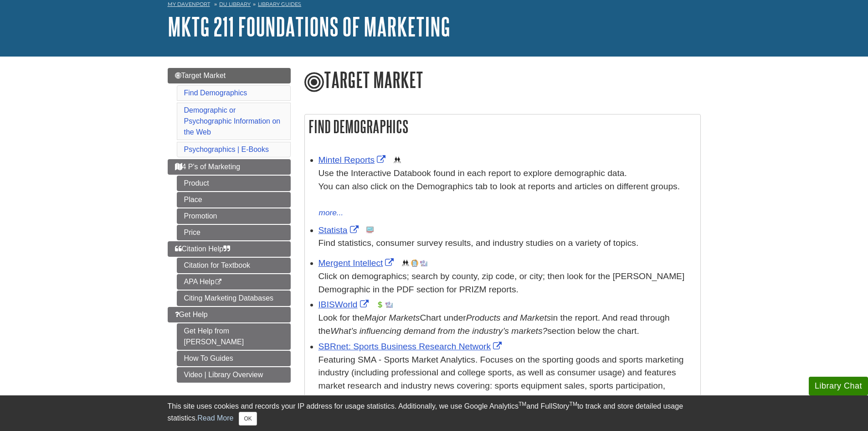 The height and width of the screenshot is (431, 868). Describe the element at coordinates (234, 183) in the screenshot. I see `a: Product` at that location.